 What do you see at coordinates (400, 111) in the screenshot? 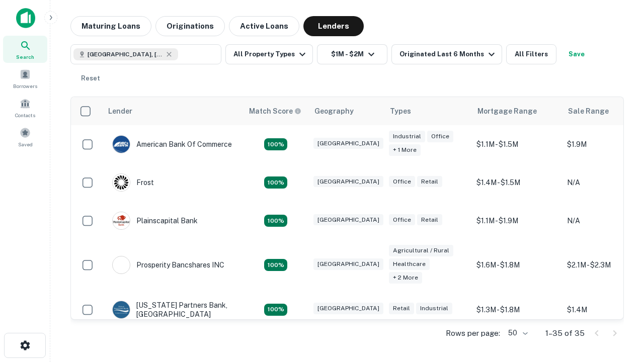
I see `div: Types` at bounding box center [400, 111].